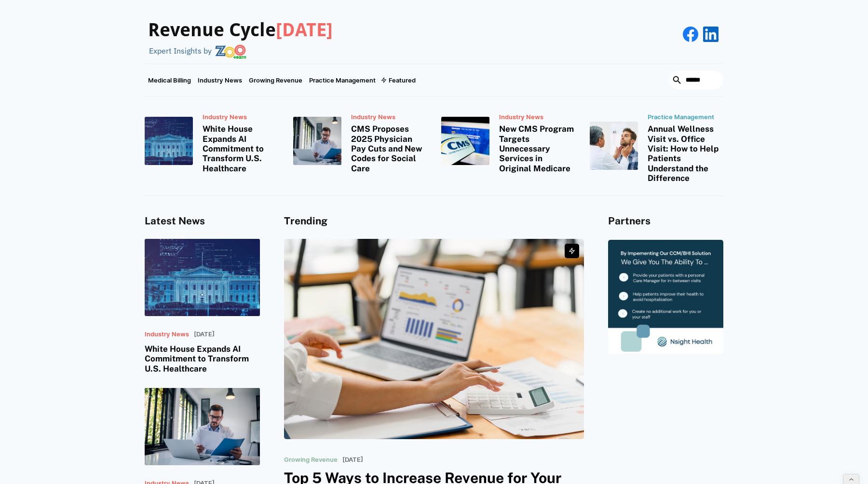 This screenshot has height=484, width=868. What do you see at coordinates (360, 141) in the screenshot?
I see `a: Industry NewsCMS Proposes 2025 Physician Pay Cuts and New Codes for Social Care` at bounding box center [360, 141].